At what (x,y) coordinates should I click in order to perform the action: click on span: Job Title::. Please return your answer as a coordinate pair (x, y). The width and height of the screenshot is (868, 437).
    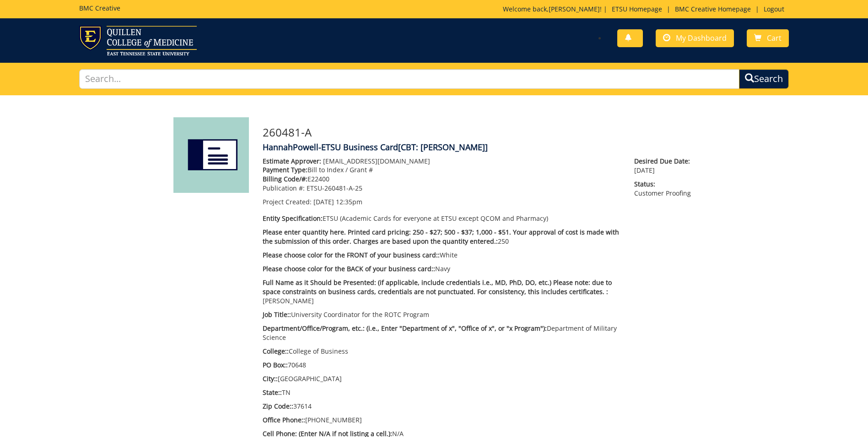
    Looking at the image, I should click on (277, 314).